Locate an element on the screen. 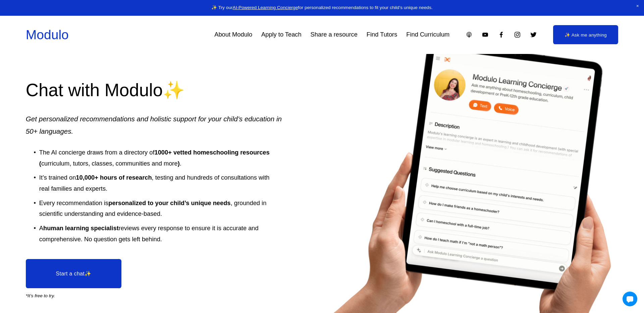  strong: 10,000+ hours of research is located at coordinates (114, 177).